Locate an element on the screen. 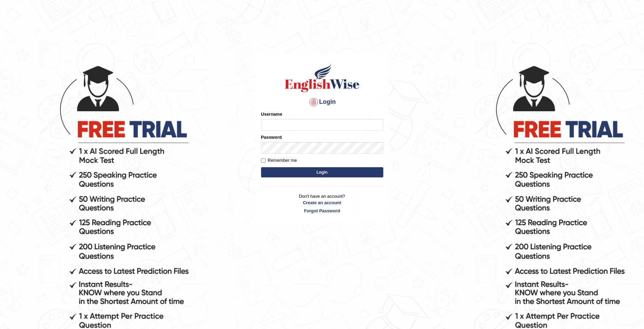 This screenshot has width=644, height=329. button: Login is located at coordinates (322, 173).